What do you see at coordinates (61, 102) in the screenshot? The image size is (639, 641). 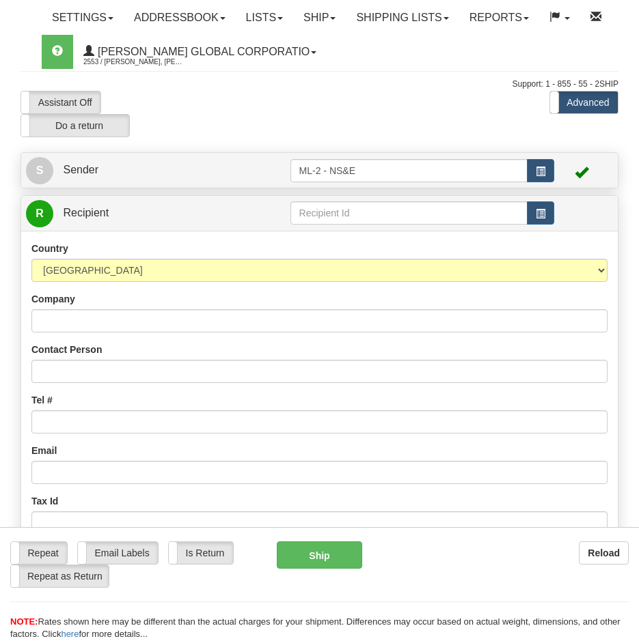 I see `label: Assistant Off` at bounding box center [61, 102].